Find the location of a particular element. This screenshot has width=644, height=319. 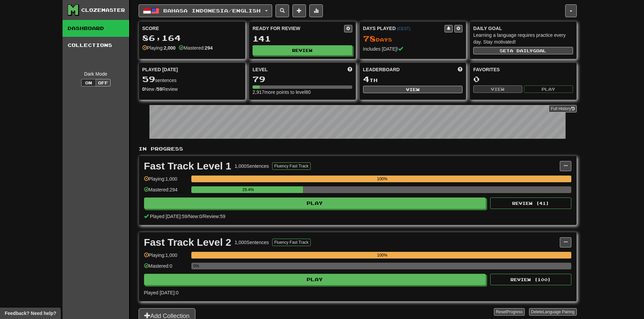

div: Mastered: is located at coordinates (196, 48).